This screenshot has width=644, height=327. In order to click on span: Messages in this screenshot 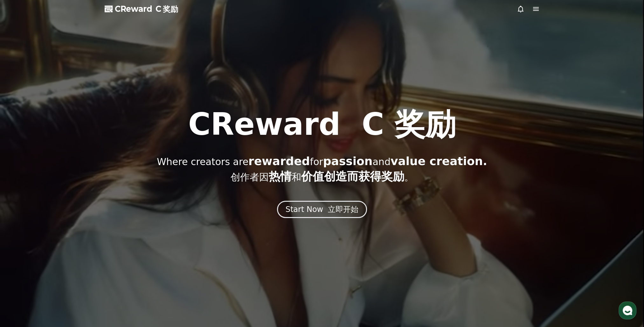, I will do `click(62, 214)`.